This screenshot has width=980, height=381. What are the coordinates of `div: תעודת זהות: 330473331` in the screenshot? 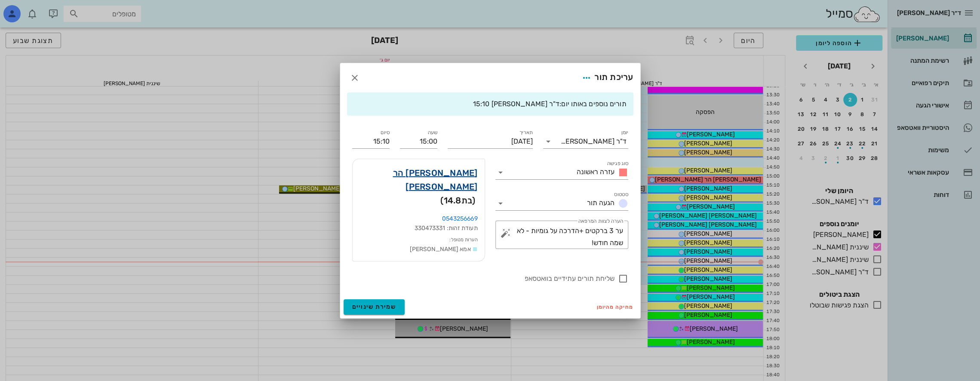 It's located at (419, 228).